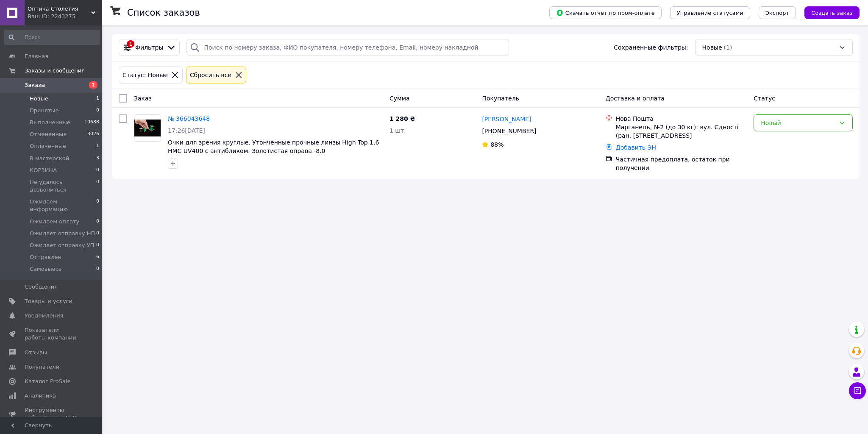  I want to click on input: Поиск, so click(52, 37).